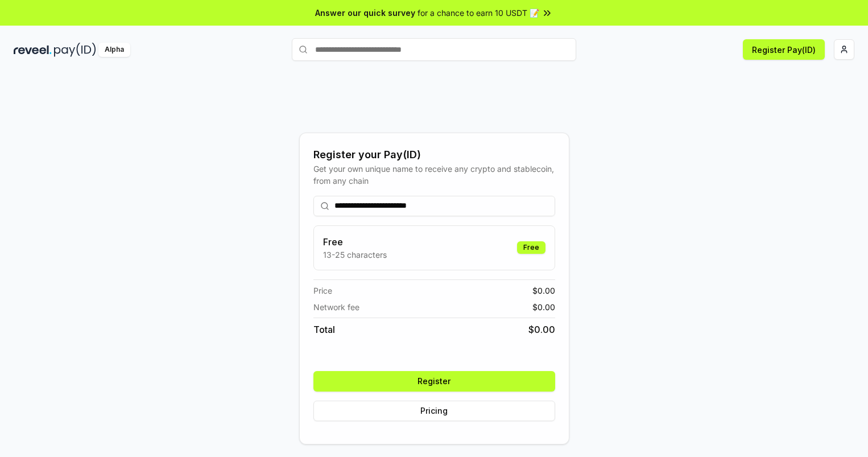 Image resolution: width=868 pixels, height=457 pixels. Describe the element at coordinates (336, 306) in the screenshot. I see `span: Network fee` at that location.